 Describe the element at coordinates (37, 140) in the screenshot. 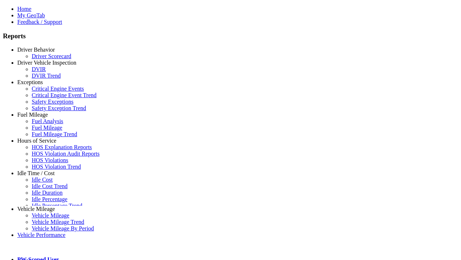

I see `a: Hours of Service` at that location.